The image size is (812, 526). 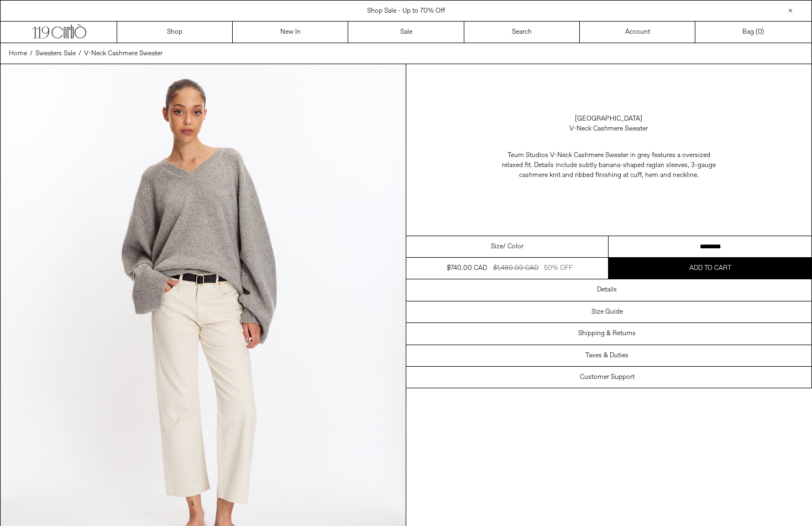 What do you see at coordinates (18, 54) in the screenshot?
I see `a: Home` at bounding box center [18, 54].